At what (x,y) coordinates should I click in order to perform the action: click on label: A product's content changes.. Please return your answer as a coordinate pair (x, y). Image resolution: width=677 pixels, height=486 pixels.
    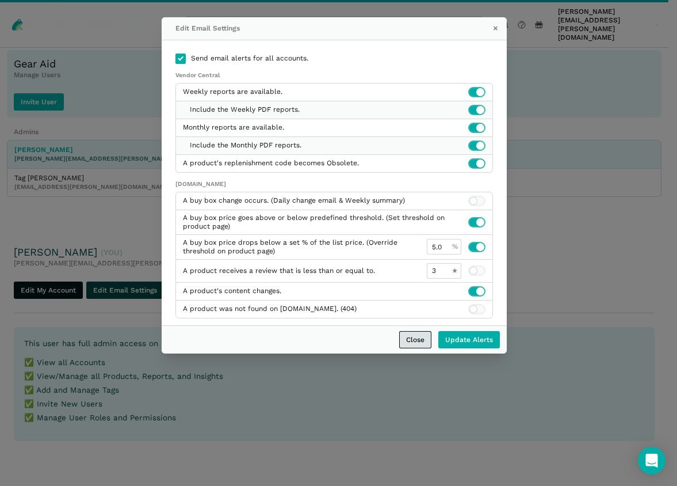
    Looking at the image, I should click on (322, 291).